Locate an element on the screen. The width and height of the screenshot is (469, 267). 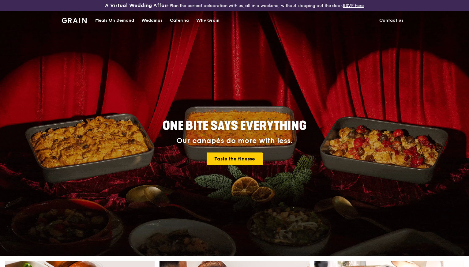
a: GrainGrain is located at coordinates (74, 20).